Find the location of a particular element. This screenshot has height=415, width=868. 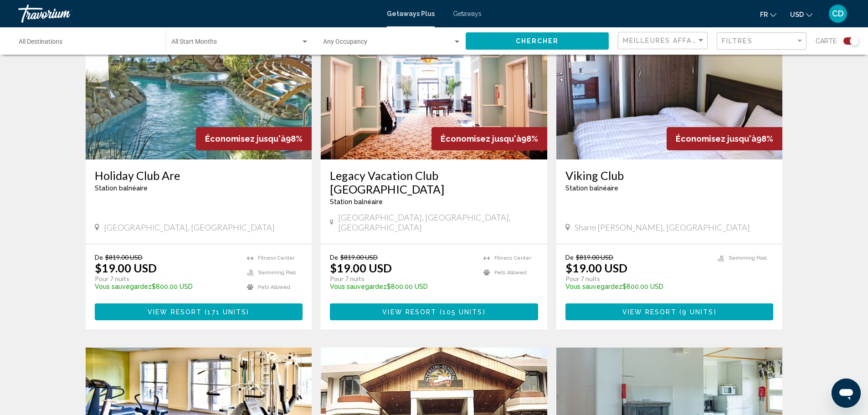

mat-select: Sort by is located at coordinates (664, 40).